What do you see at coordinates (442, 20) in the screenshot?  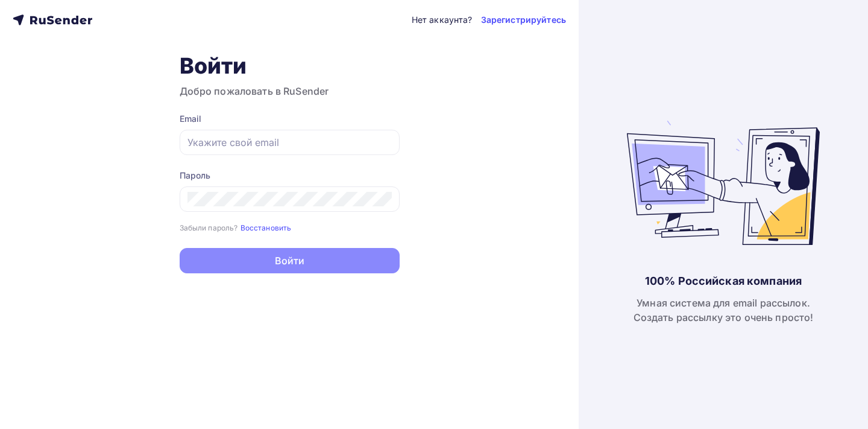 I see `div: Нет аккаунта?` at bounding box center [442, 20].